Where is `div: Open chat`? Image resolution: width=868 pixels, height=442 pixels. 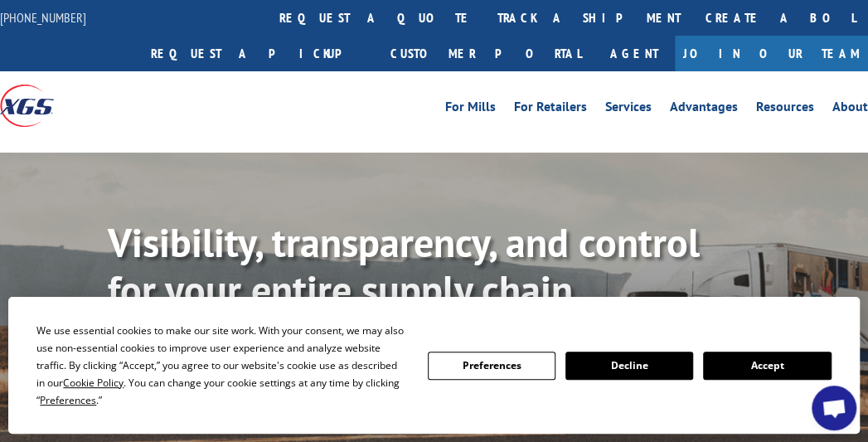 div: Open chat is located at coordinates (834, 407).